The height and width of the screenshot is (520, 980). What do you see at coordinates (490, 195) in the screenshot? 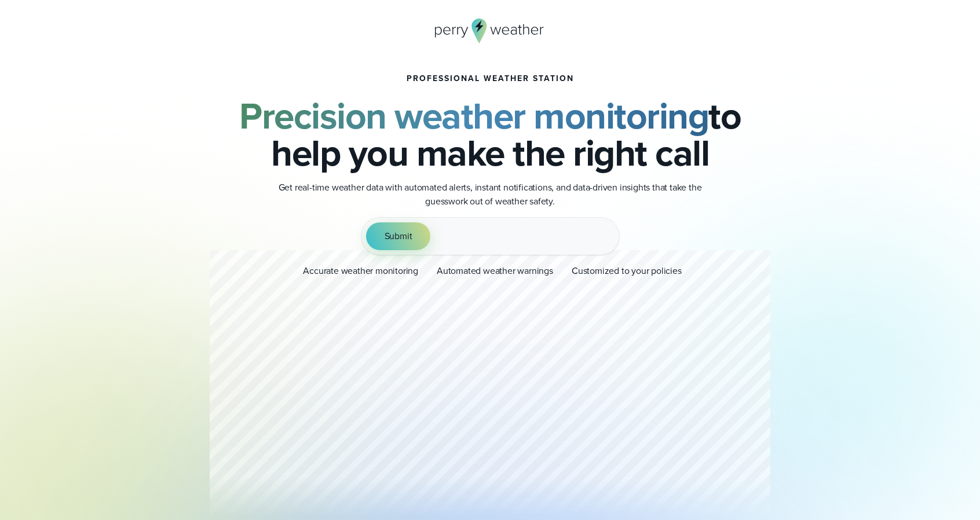
I see `p: Get real-time weather data with automated alerts, instant notifications, and data-driven insights...` at bounding box center [490, 195].